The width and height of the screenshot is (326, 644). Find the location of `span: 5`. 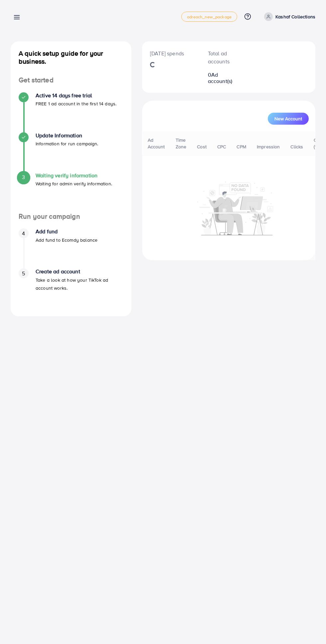

span: 5 is located at coordinates (23, 273).